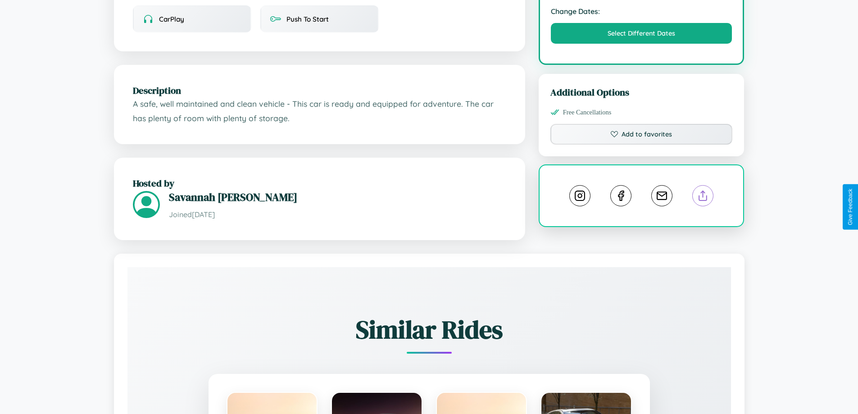 The image size is (858, 414). Describe the element at coordinates (850, 207) in the screenshot. I see `div: Give Feedback` at that location.